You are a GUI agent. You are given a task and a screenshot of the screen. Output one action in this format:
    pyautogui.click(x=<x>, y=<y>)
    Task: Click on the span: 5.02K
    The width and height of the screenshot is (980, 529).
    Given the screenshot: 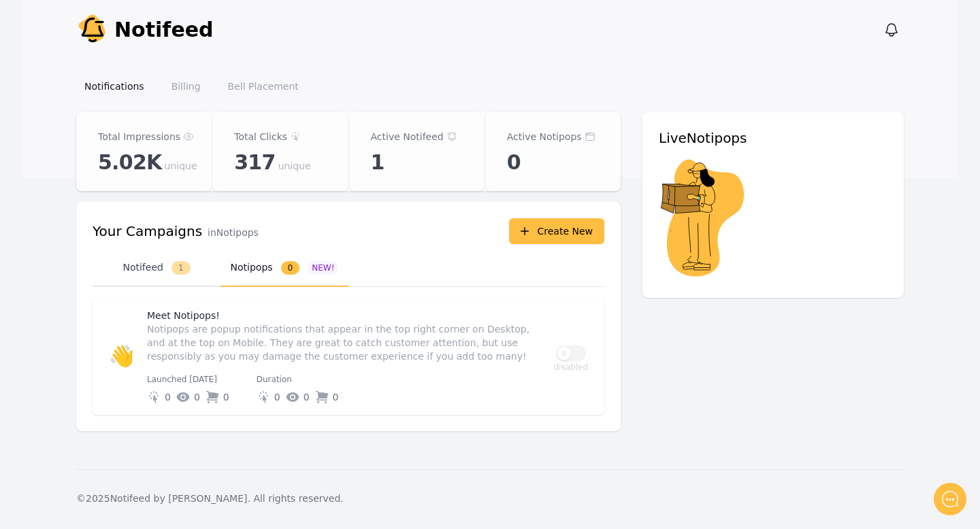 What is the action you would take?
    pyautogui.click(x=130, y=162)
    